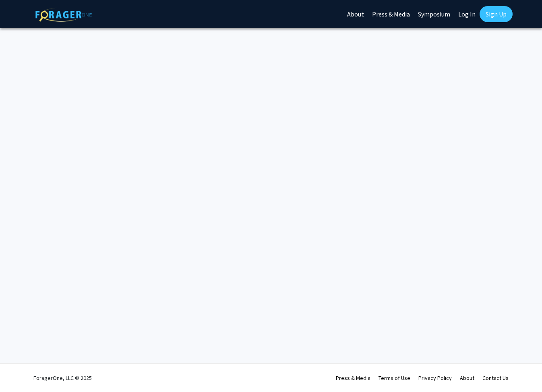 The height and width of the screenshot is (392, 542). What do you see at coordinates (495, 378) in the screenshot?
I see `a: Contact Us` at bounding box center [495, 378].